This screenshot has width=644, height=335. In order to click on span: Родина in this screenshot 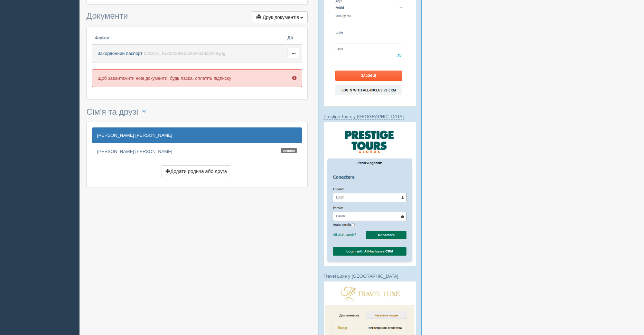, I will do `click(288, 151)`.